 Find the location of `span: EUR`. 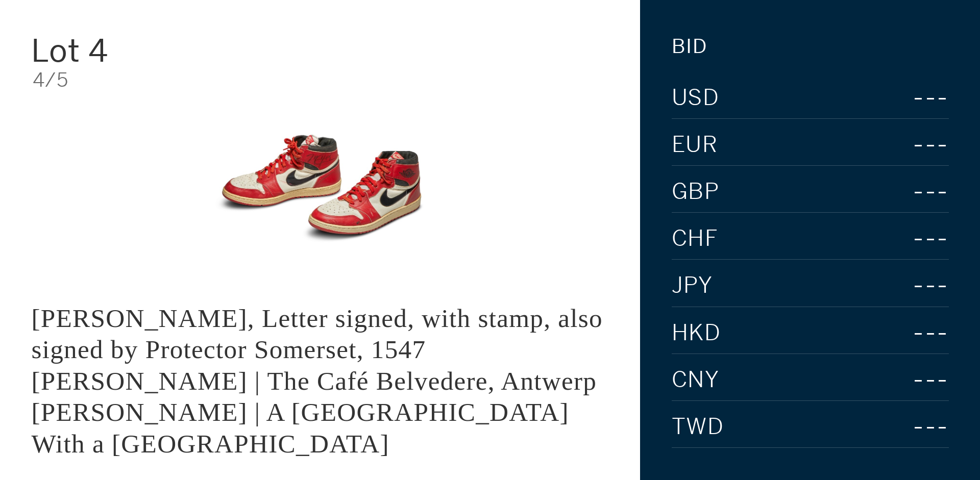

span: EUR is located at coordinates (694, 145).